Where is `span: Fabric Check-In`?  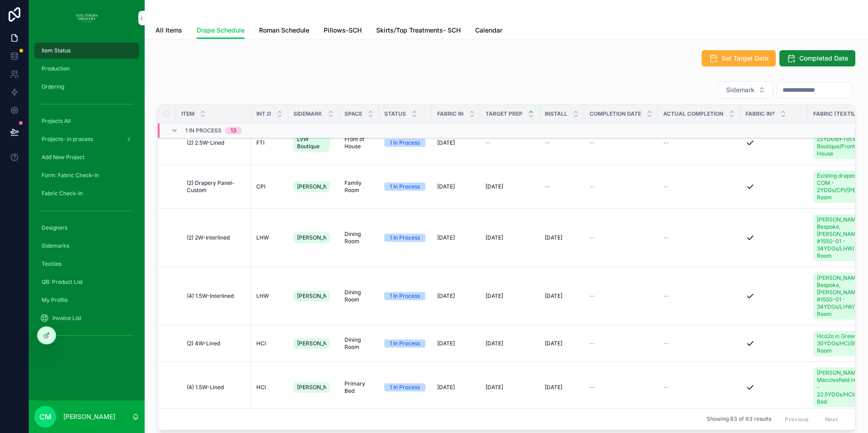
span: Fabric Check-In is located at coordinates (62, 193).